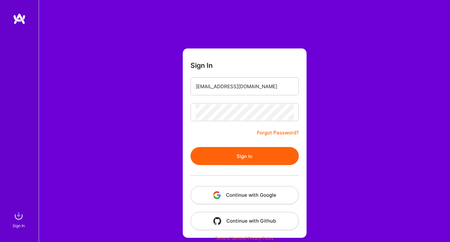  What do you see at coordinates (245, 221) in the screenshot?
I see `button: Continue with Github` at bounding box center [245, 221].